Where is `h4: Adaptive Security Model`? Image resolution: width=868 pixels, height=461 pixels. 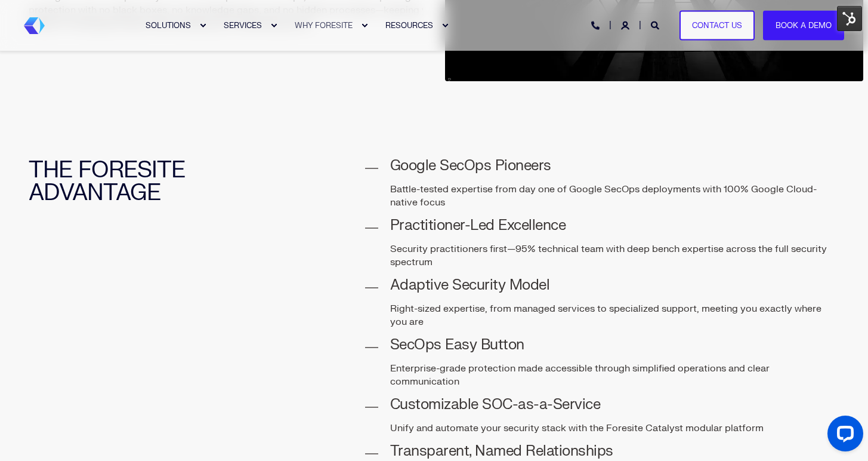
h4: Adaptive Security Model is located at coordinates (615, 286).